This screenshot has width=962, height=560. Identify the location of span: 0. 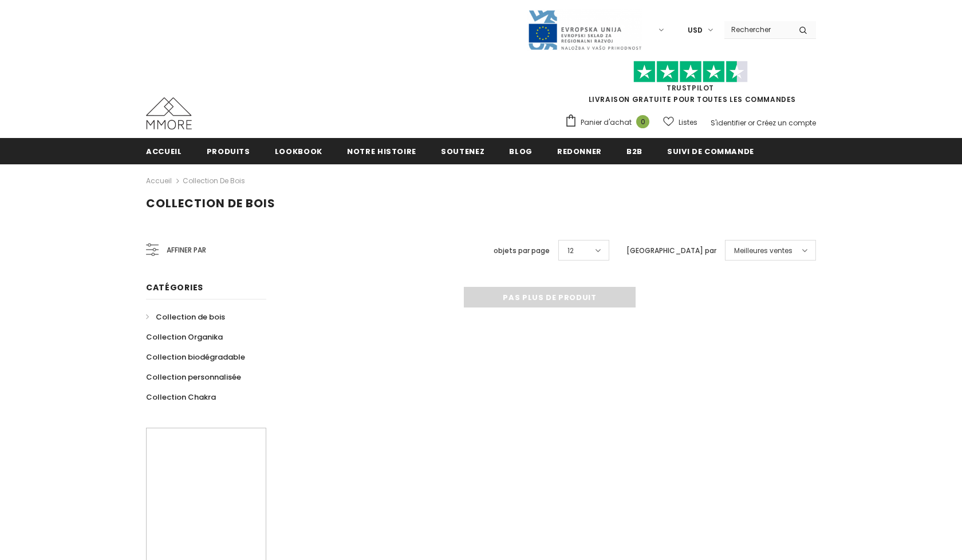
(642, 122).